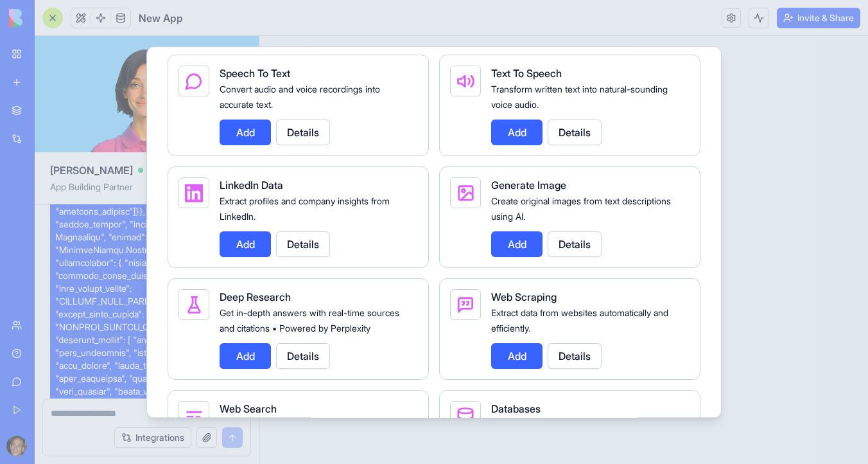  I want to click on span: Deep Research, so click(255, 297).